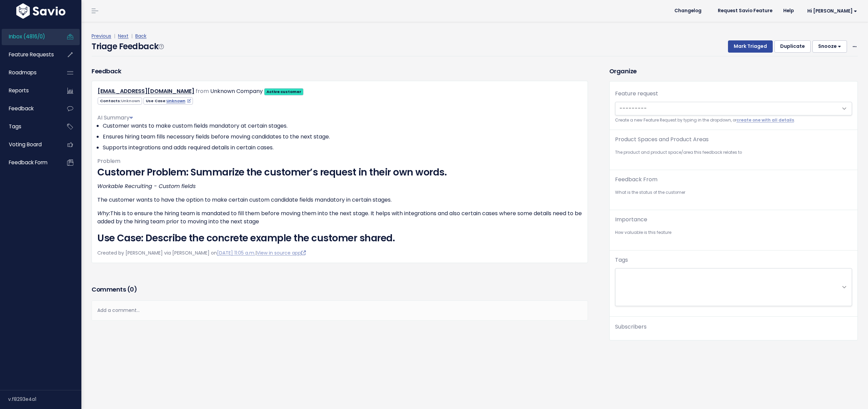 The width and height of the screenshot is (868, 409). Describe the element at coordinates (745, 11) in the screenshot. I see `a: Request Savio Feature` at that location.